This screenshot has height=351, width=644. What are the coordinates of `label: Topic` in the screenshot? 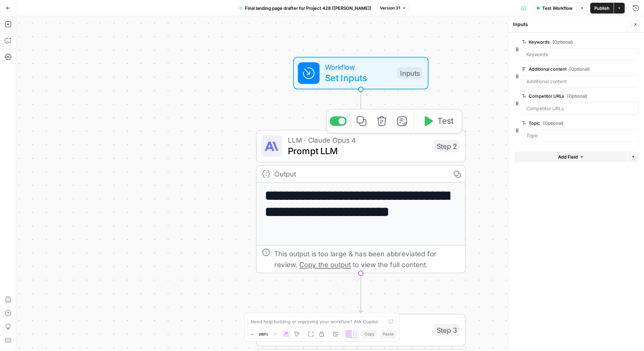 It's located at (561, 123).